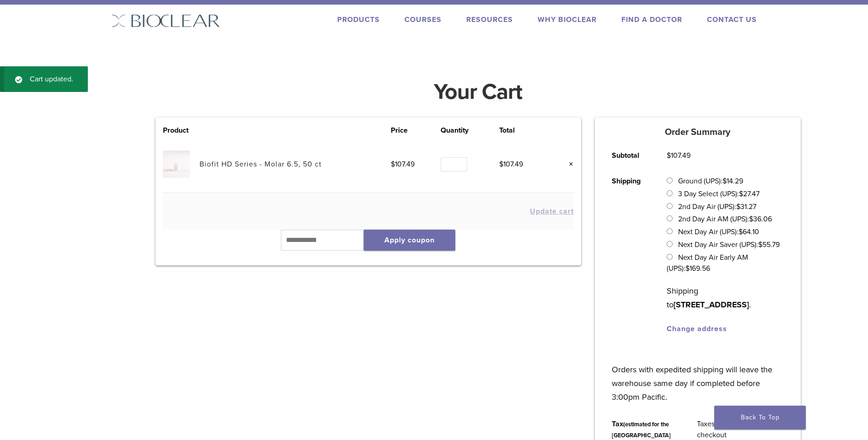 This screenshot has width=868, height=440. What do you see at coordinates (470, 130) in the screenshot?
I see `th: Quantity` at bounding box center [470, 130].